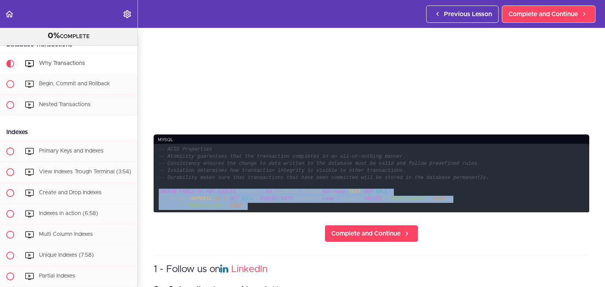 The width and height of the screenshot is (605, 287). Describe the element at coordinates (227, 192) in the screenshot. I see `span: EXISTS` at that location.